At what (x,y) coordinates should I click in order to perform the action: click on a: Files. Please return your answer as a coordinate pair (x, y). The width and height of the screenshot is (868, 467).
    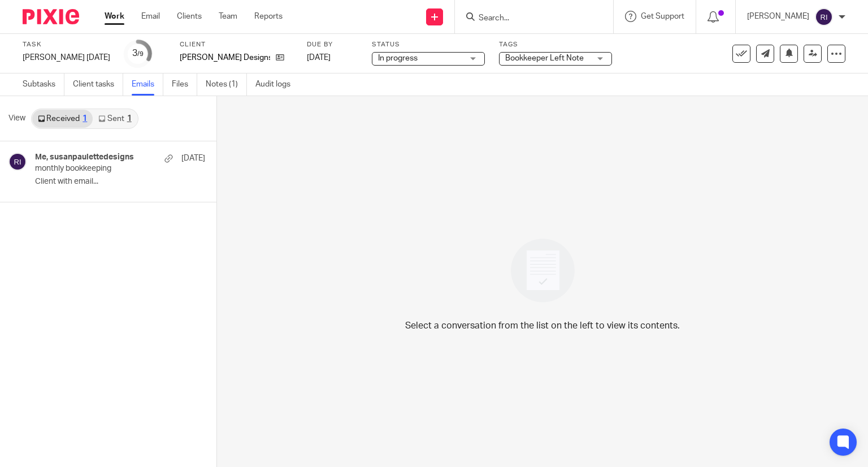
    Looking at the image, I should click on (184, 84).